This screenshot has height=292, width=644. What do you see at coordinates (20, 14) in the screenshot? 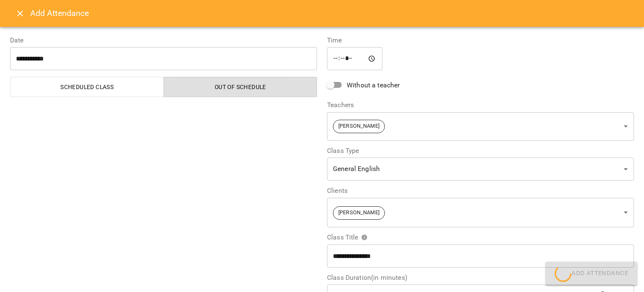
I see `button: Close` at bounding box center [20, 14].